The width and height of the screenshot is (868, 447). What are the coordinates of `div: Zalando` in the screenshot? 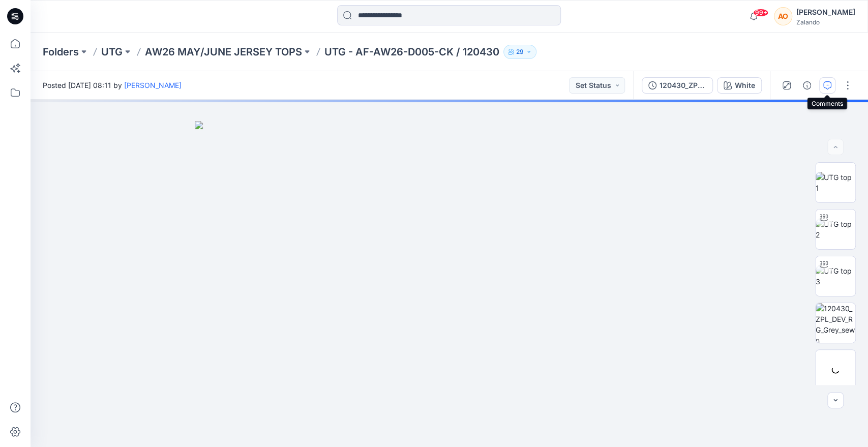 It's located at (826, 22).